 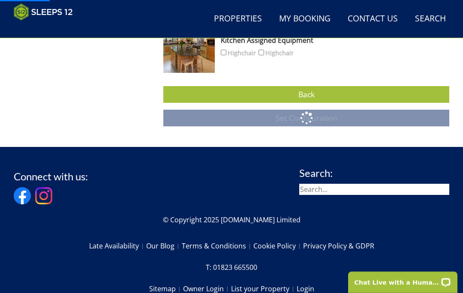 What do you see at coordinates (54, 16) in the screenshot?
I see `p: Chat Live with a Human!` at bounding box center [54, 16].